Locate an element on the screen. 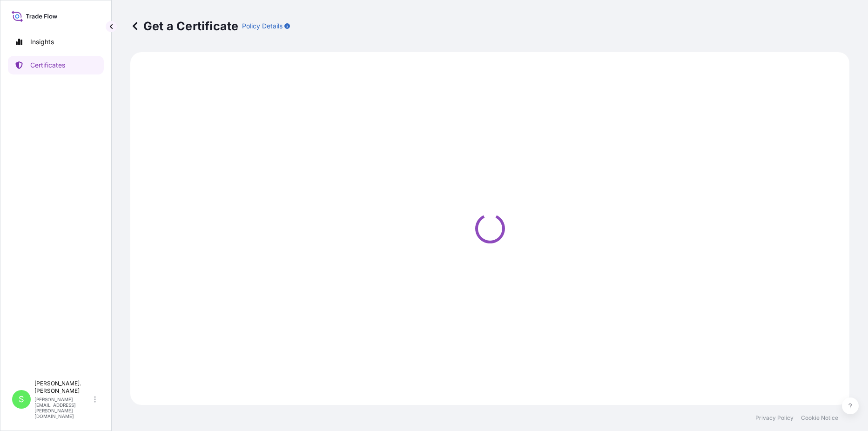  p: Get a Certificate is located at coordinates (185, 26).